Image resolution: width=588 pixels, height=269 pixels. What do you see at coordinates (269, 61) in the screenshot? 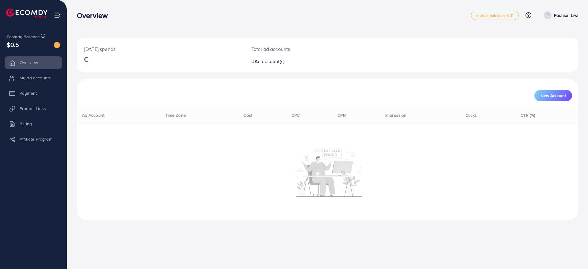
I see `span: Ad account(s)` at bounding box center [269, 61].